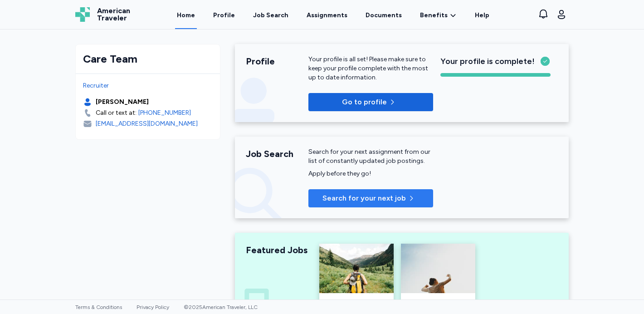 This screenshot has width=644, height=314. Describe the element at coordinates (364, 198) in the screenshot. I see `span: Search for your next job` at that location.